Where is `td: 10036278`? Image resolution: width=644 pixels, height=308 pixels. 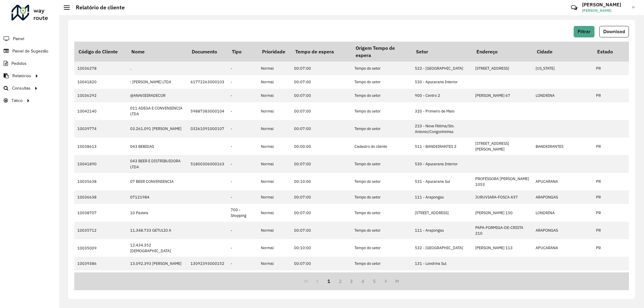 td: 10036278 is located at coordinates (101, 68).